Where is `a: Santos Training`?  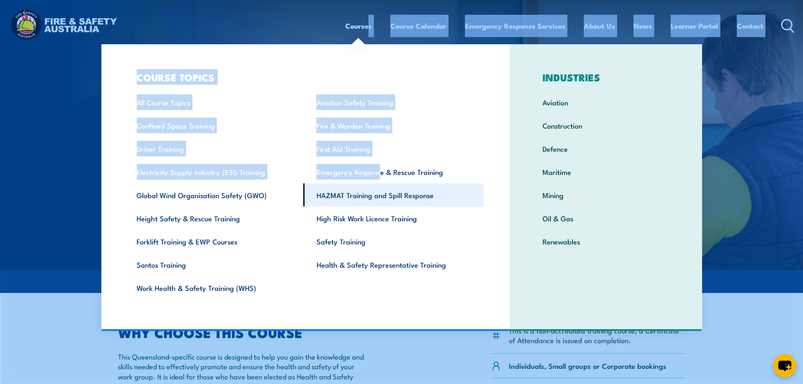 a: Santos Training is located at coordinates (213, 264).